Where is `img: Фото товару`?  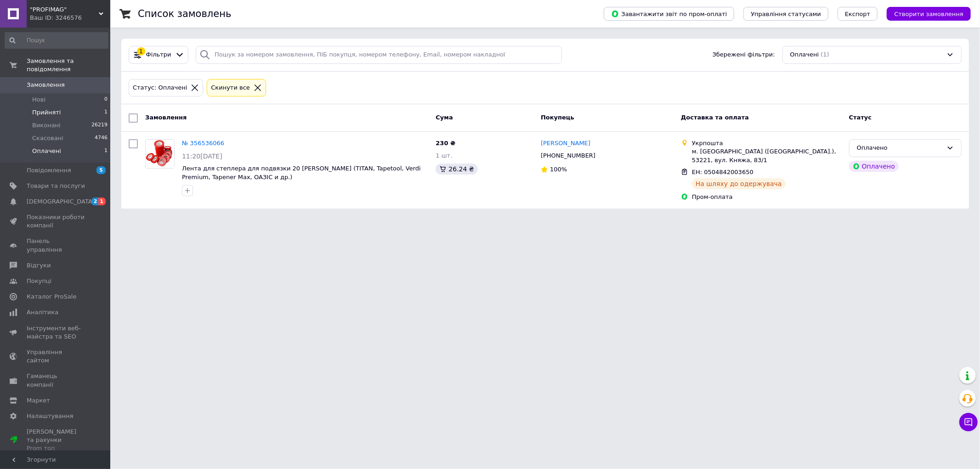
img: Фото товару is located at coordinates (160, 154).